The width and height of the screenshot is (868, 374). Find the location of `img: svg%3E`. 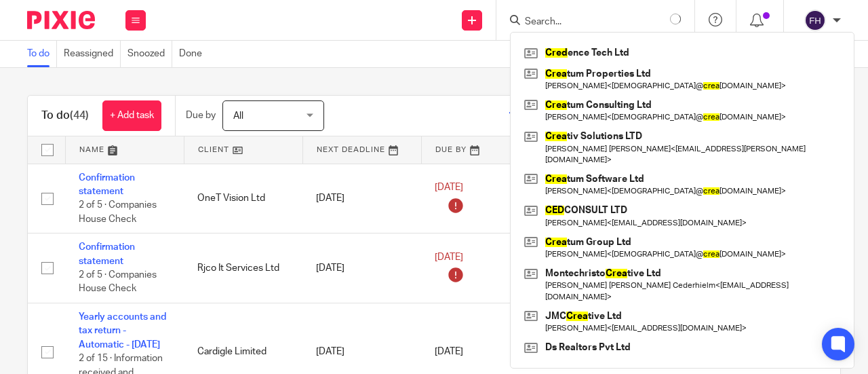

img: svg%3E is located at coordinates (815, 21).